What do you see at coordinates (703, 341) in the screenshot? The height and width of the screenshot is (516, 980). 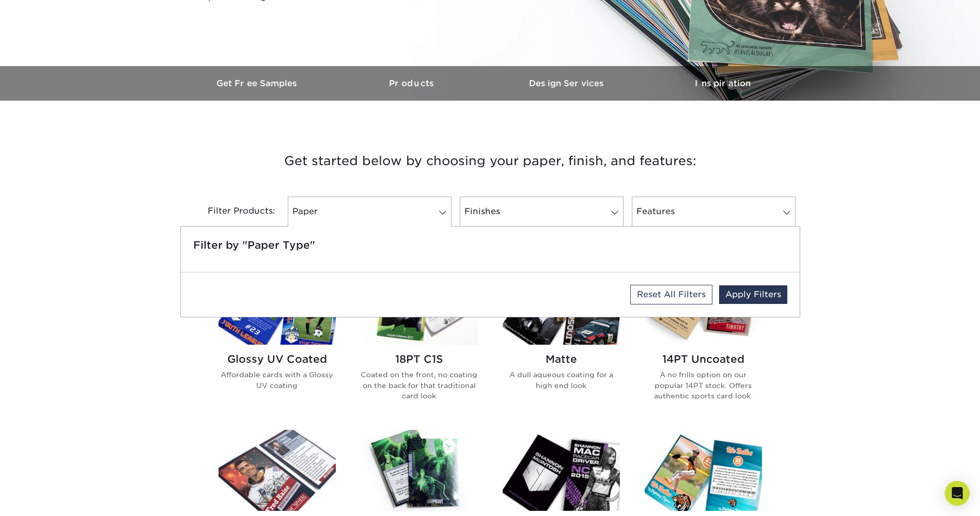 I see `a: 14PT Uncoated Trading Cards 14PT Uncoated A no frills option on our popular 14PT stock. Offers au...` at bounding box center [703, 341].